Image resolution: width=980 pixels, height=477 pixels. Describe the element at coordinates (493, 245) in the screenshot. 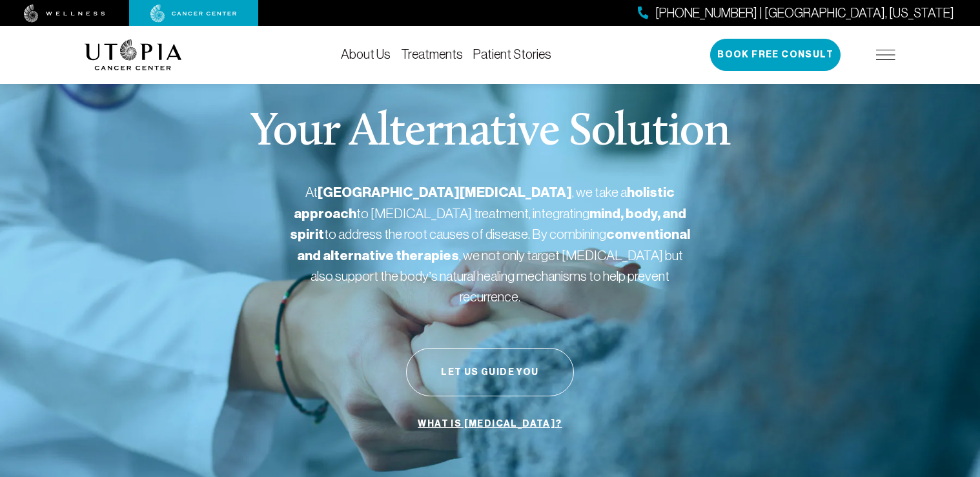

I see `strong: conventional and alternative therapies` at that location.